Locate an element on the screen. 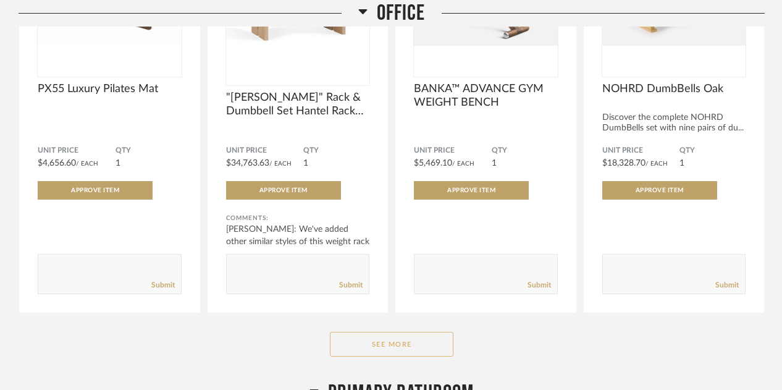 This screenshot has height=390, width=782. span: $4,656.60 is located at coordinates (57, 163).